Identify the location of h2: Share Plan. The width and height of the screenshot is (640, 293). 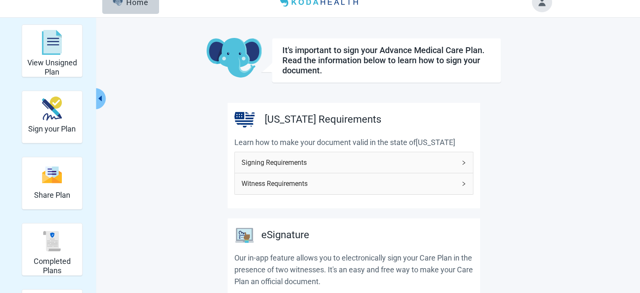
(52, 195).